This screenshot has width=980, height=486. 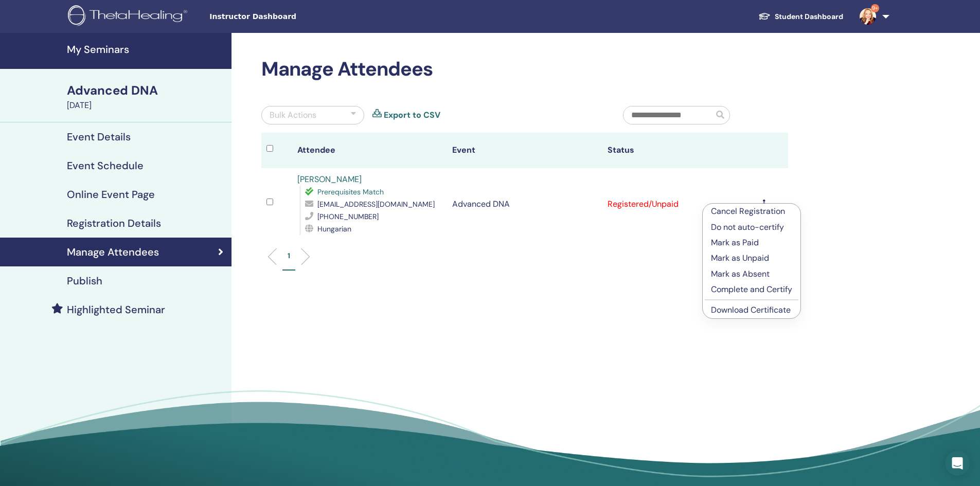 I want to click on div: Bulk Actions, so click(x=293, y=115).